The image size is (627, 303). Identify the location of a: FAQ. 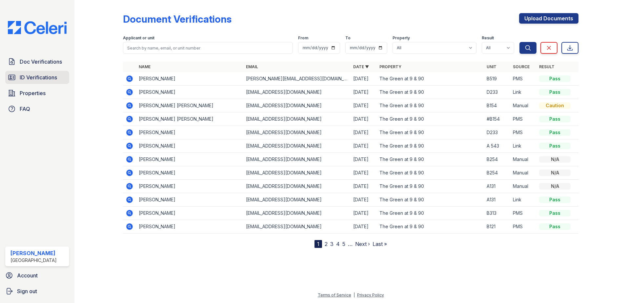
(37, 109).